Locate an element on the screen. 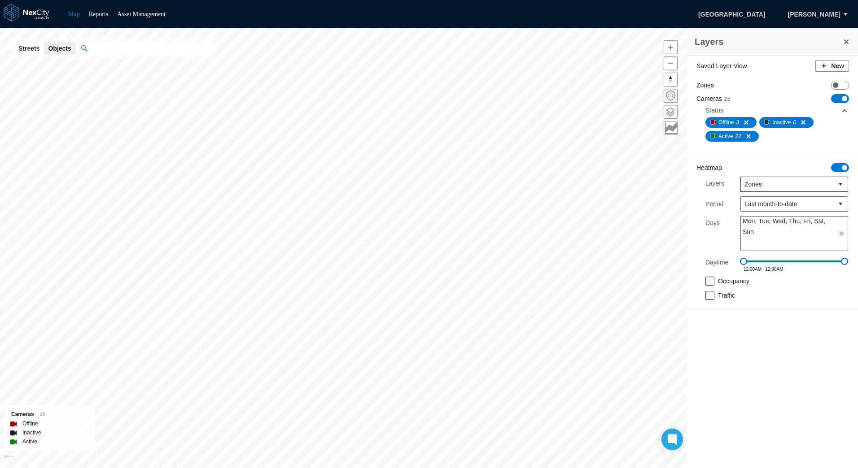 This screenshot has height=468, width=858. span: 22 is located at coordinates (738, 136).